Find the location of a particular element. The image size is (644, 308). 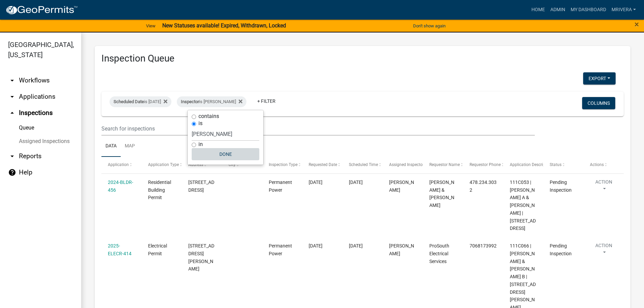

a: + Filter is located at coordinates (266, 101).